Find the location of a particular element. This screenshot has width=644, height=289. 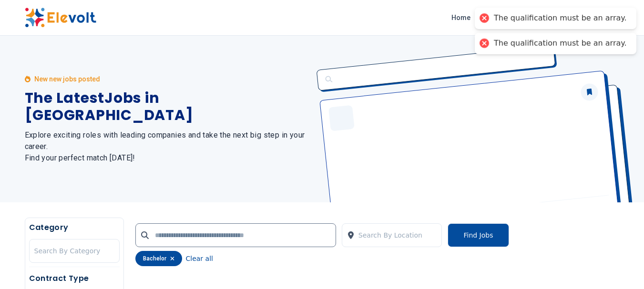

p: New new jobs posted is located at coordinates (67, 79).